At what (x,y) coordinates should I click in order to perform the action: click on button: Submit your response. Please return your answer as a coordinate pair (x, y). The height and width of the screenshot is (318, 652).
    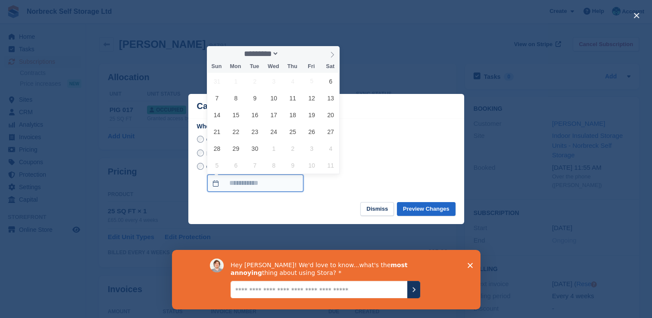
    Looking at the image, I should click on (242, 40).